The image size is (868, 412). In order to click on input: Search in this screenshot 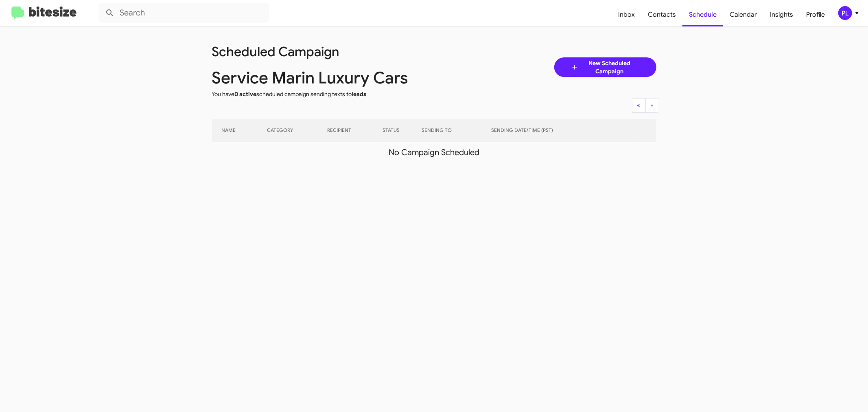, I will do `click(184, 13)`.